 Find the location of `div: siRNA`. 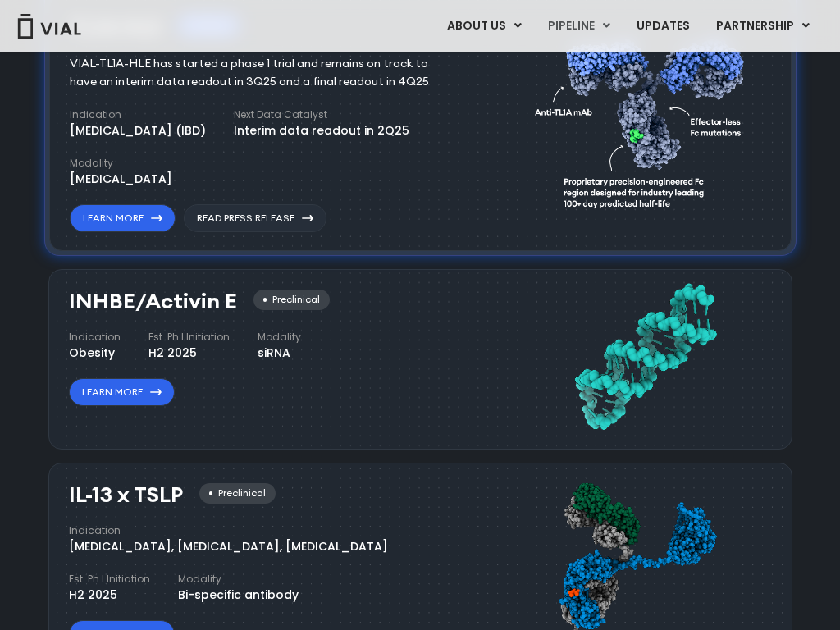

div: siRNA is located at coordinates (279, 353).